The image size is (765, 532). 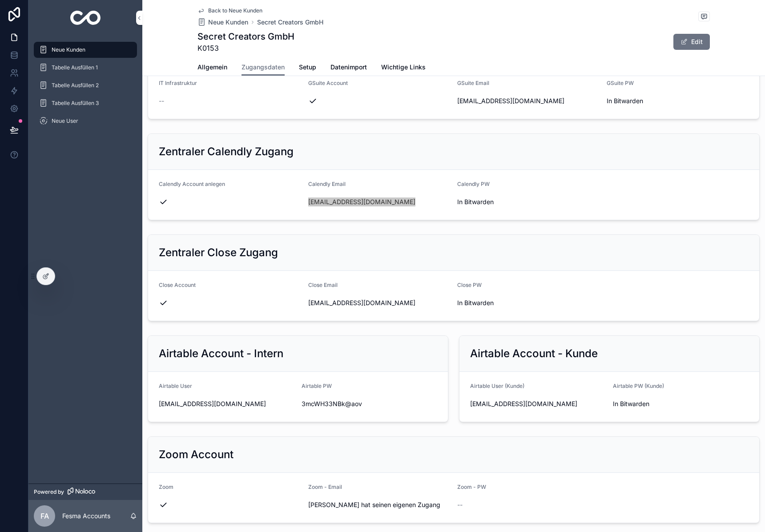 I want to click on span: 3mcWH33NBk@aov, so click(x=369, y=404).